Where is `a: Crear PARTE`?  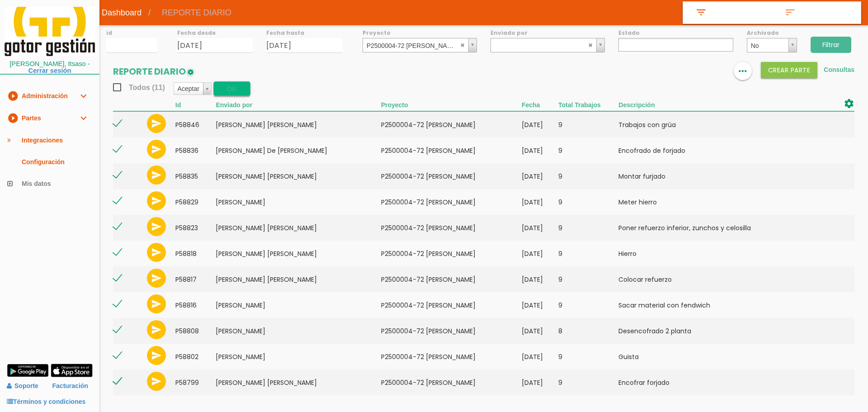
a: Crear PARTE is located at coordinates (789, 69).